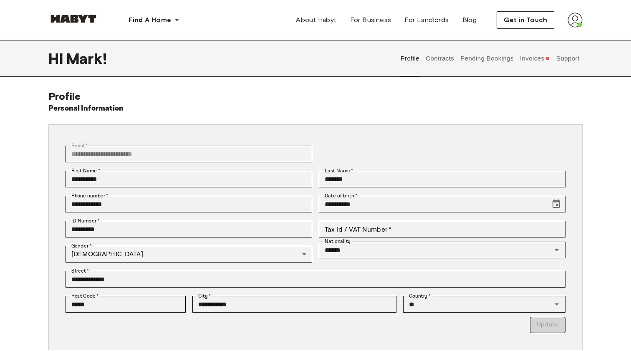 This screenshot has width=631, height=351. What do you see at coordinates (410, 58) in the screenshot?
I see `button: Profile` at bounding box center [410, 58].